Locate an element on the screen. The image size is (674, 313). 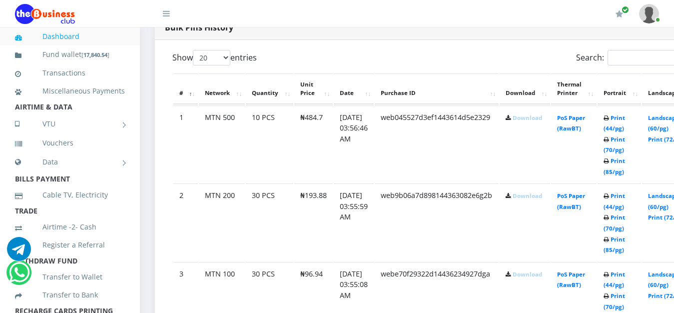
td: MTN 200 is located at coordinates (222, 222).